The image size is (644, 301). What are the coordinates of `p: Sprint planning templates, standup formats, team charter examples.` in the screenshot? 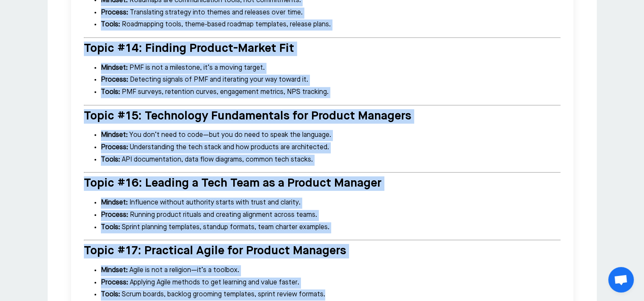 It's located at (331, 228).